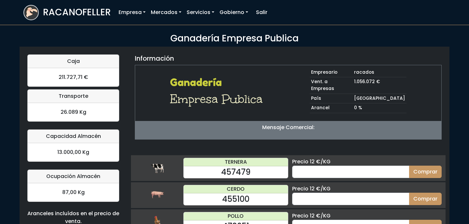 This screenshot has height=224, width=469. I want to click on img: ternera.png, so click(157, 168).